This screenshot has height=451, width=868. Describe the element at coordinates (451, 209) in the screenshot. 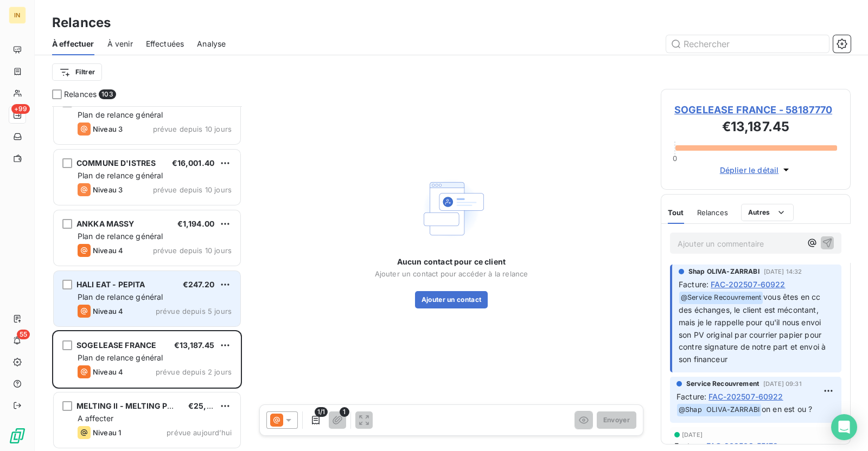

I see `img: Empty state` at that location.